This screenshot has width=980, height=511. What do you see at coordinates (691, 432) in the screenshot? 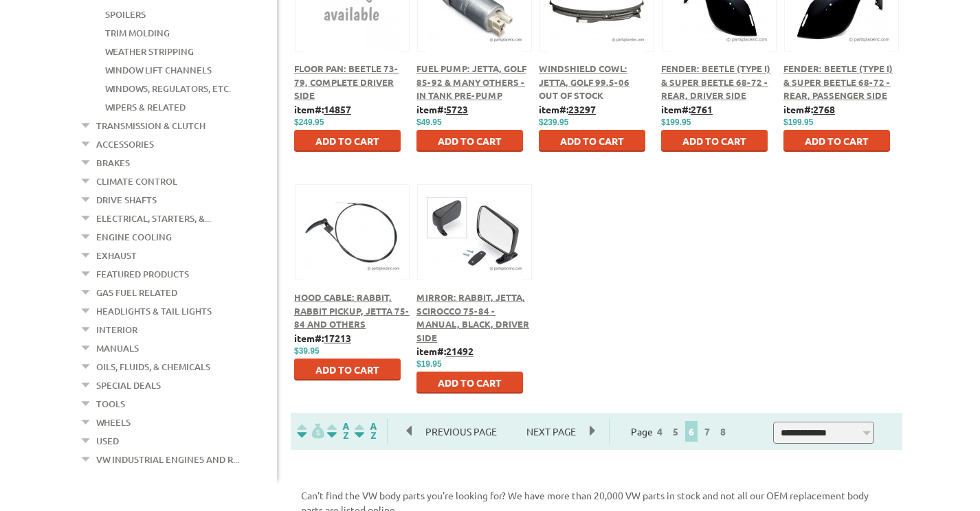
I see `span: 6` at bounding box center [691, 432].